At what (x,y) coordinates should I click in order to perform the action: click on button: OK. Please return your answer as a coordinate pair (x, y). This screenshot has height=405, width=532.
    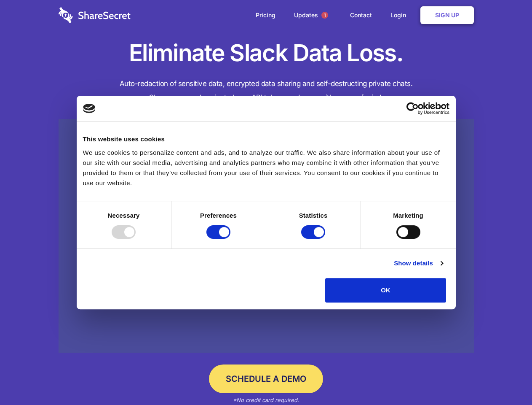
    Looking at the image, I should click on (385, 290).